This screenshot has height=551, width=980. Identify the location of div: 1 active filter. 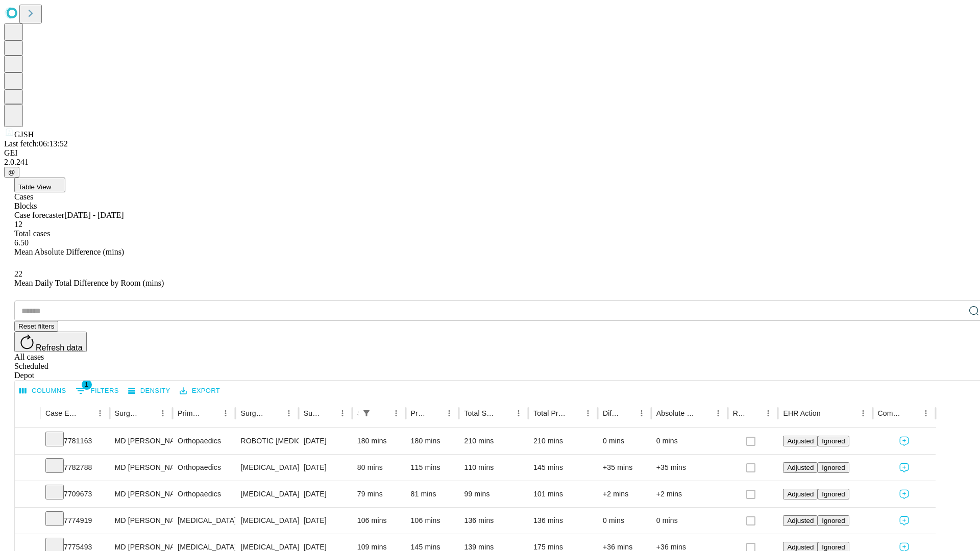
(367, 414).